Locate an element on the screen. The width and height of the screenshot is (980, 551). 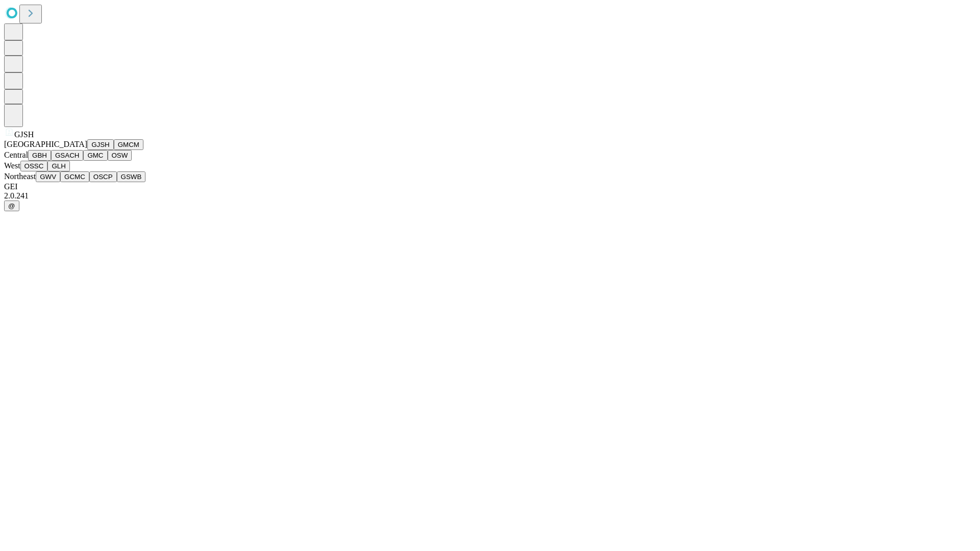
button: GLH is located at coordinates (58, 166).